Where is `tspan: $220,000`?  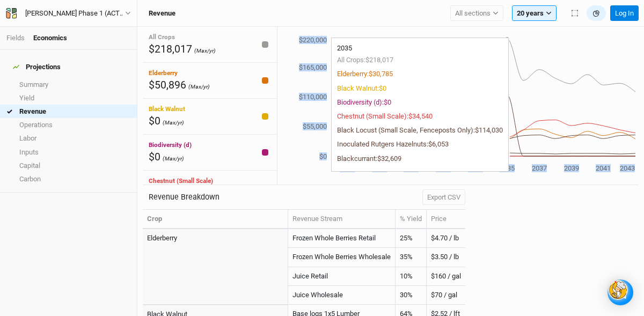 tspan: $220,000 is located at coordinates (313, 40).